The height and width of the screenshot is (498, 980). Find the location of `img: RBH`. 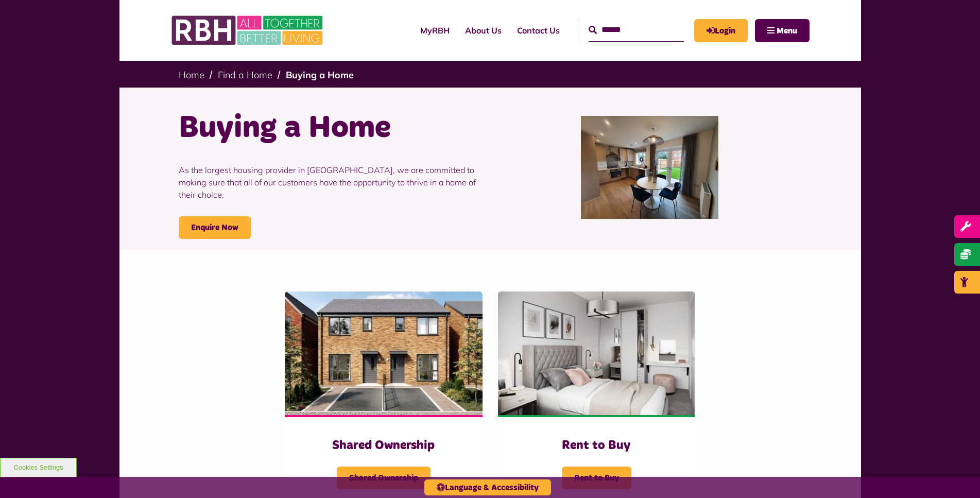

img: RBH is located at coordinates (248, 31).